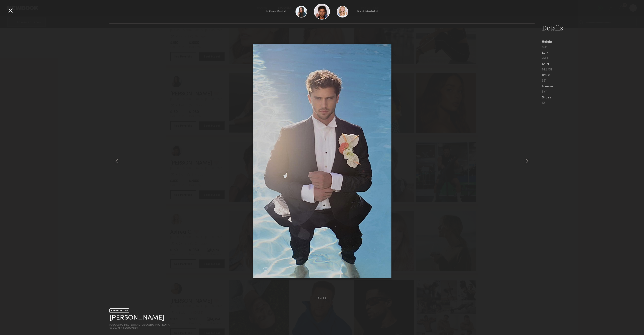 The height and width of the screenshot is (335, 644). Describe the element at coordinates (368, 11) in the screenshot. I see `div: Next Model →` at that location.